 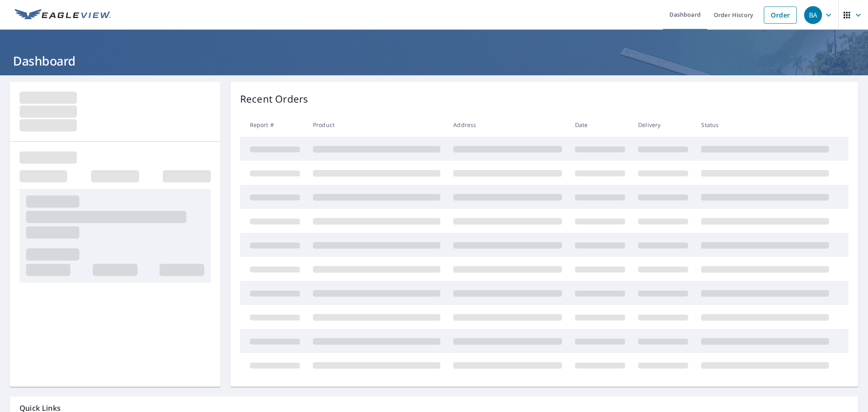 I want to click on th: Date, so click(x=600, y=125).